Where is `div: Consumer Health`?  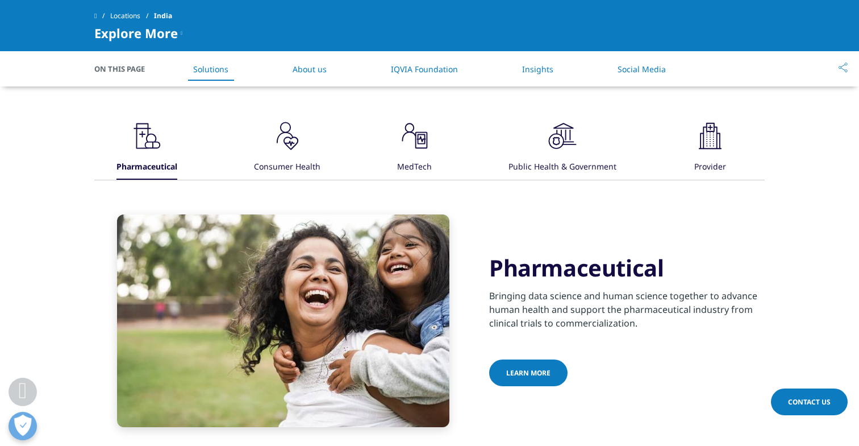
div: Consumer Health is located at coordinates (287, 167).